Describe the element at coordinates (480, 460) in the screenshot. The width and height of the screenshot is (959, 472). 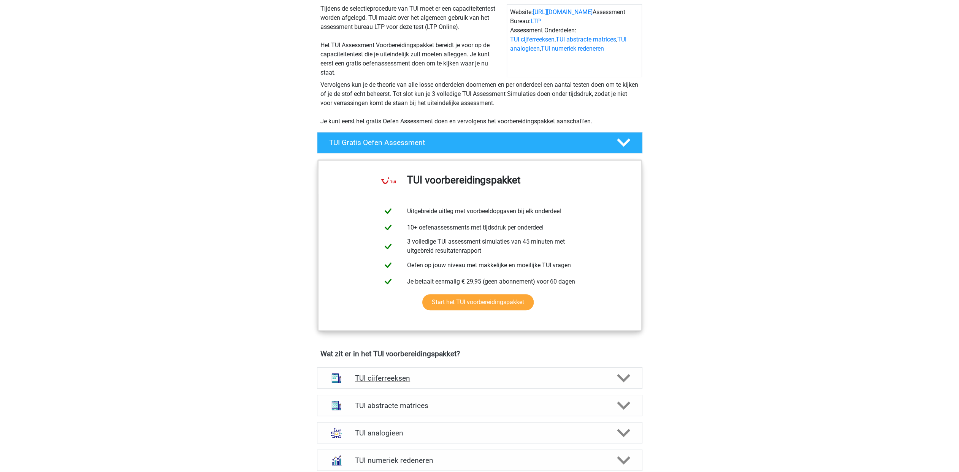
I see `a: numeriek redeneren TUI numeriek redeneren` at that location.